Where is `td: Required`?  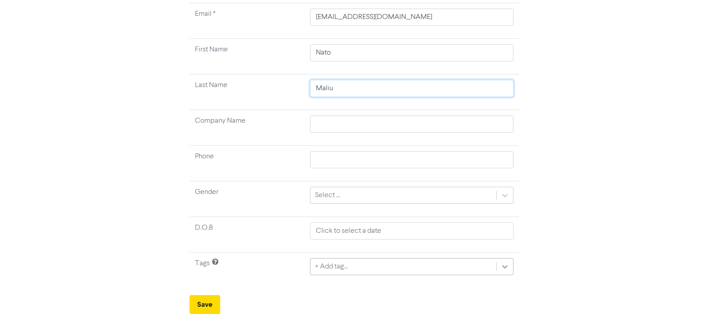
td: Required is located at coordinates (247, 21).